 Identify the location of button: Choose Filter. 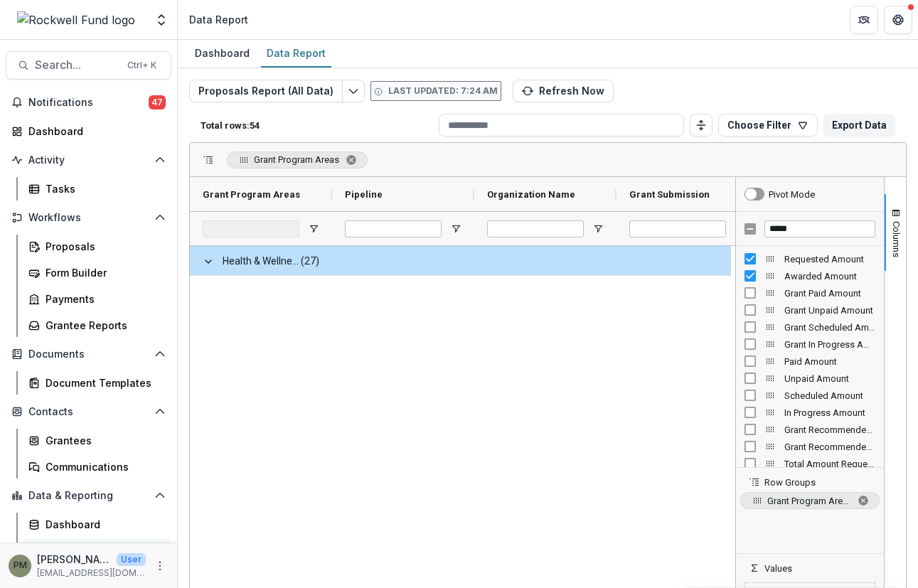
(768, 125).